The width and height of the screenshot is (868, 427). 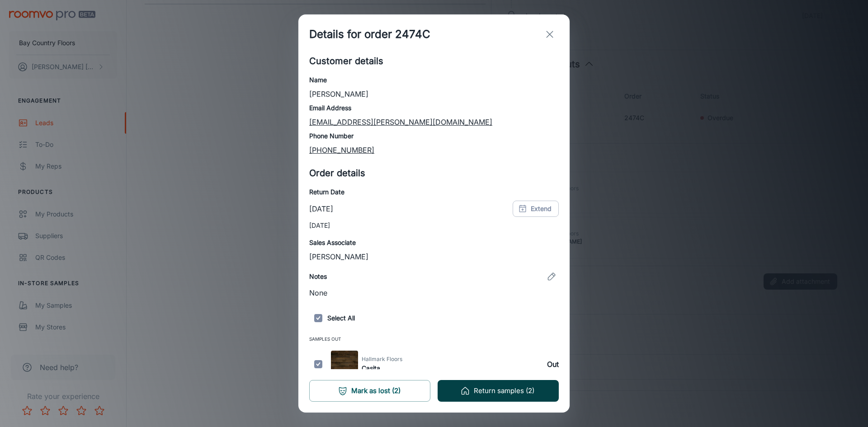 I want to click on button: Mark as lost (2), so click(x=370, y=391).